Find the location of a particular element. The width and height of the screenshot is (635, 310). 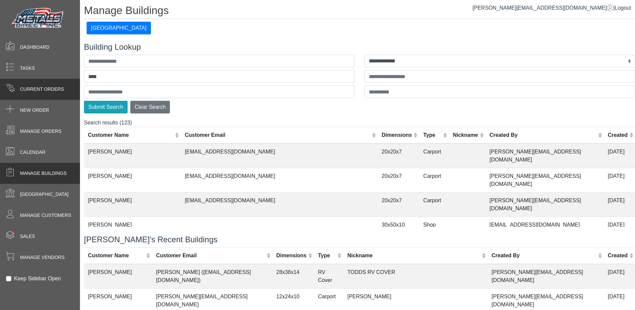

td: 28x38x14 is located at coordinates (293, 276).